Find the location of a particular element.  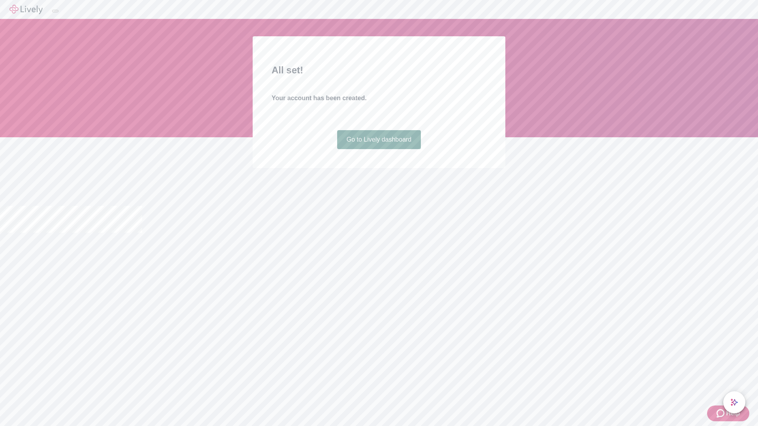

img: Lively is located at coordinates (26, 9).